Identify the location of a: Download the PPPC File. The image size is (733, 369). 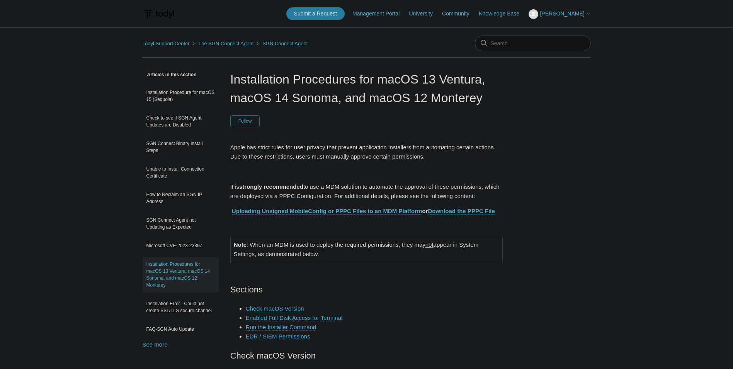
(461, 211).